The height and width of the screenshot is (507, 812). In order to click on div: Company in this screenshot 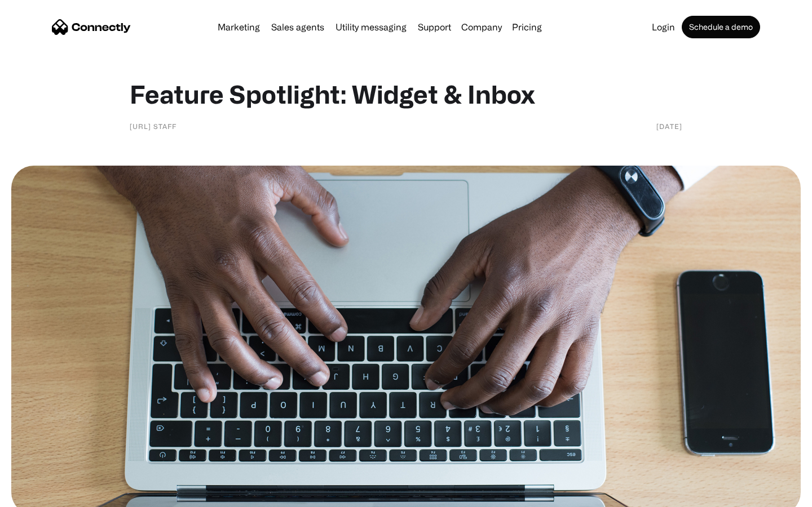, I will do `click(482, 27)`.